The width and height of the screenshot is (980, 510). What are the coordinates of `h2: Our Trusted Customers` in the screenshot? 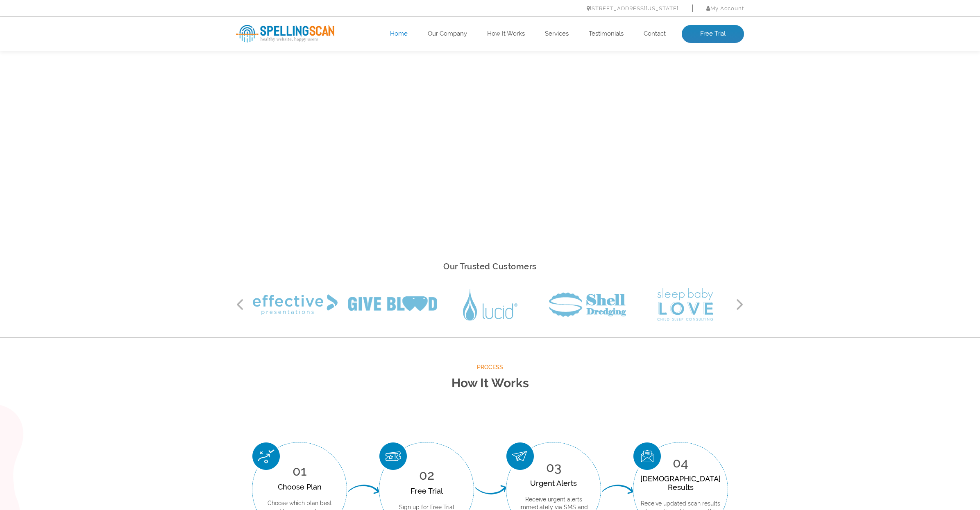 It's located at (490, 267).